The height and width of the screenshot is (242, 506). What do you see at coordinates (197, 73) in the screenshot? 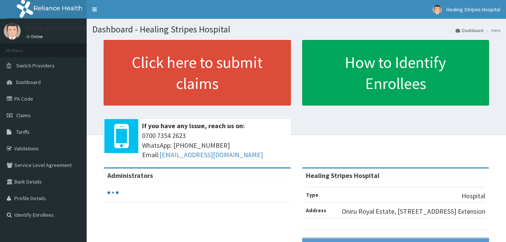
I see `a: Click here to submit claims` at bounding box center [197, 73].